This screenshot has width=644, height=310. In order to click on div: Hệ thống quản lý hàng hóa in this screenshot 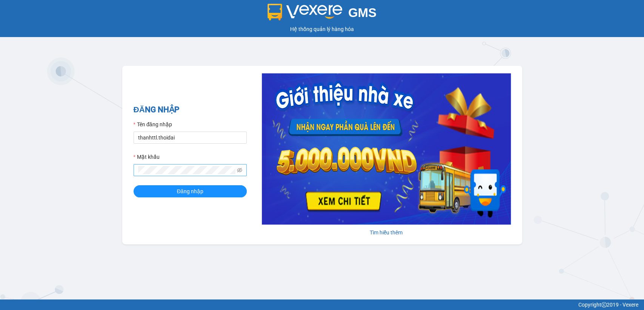, I will do `click(322, 29)`.